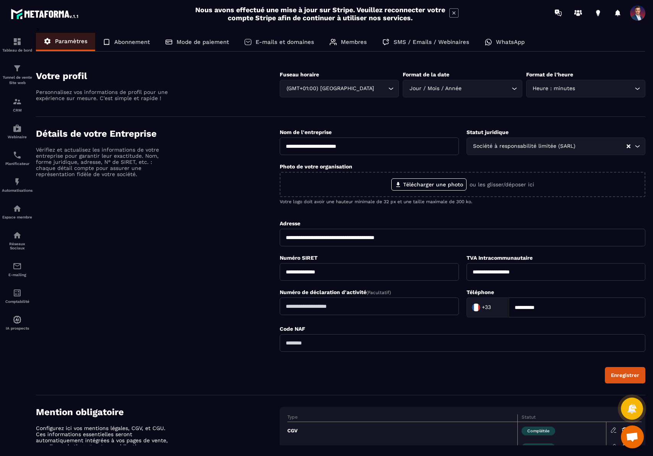  What do you see at coordinates (432, 42) in the screenshot?
I see `p: SMS / Emails / Webinaires` at bounding box center [432, 42].